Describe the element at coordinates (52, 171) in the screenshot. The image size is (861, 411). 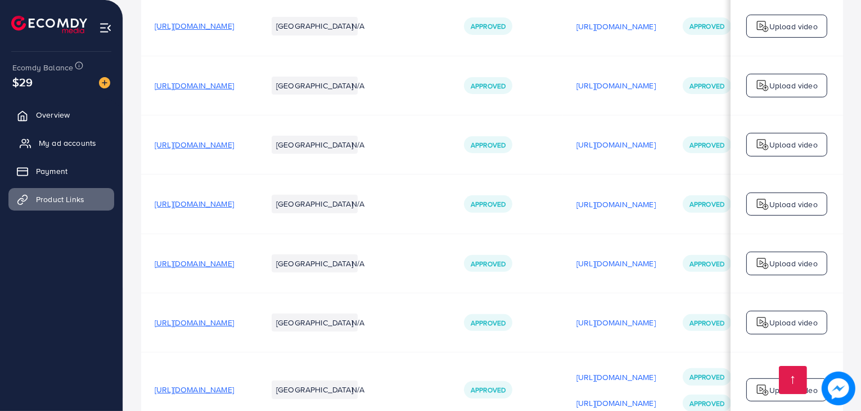
I see `span: Payment` at that location.